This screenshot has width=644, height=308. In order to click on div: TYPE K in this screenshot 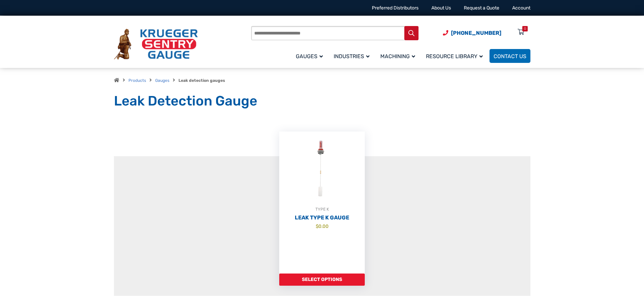, I will do `click(322, 209)`.